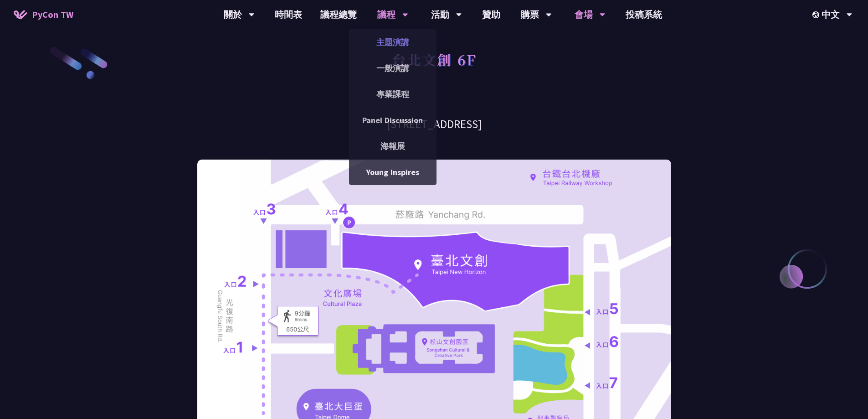 This screenshot has width=868, height=419. What do you see at coordinates (817, 15) in the screenshot?
I see `img: Locale Icon` at bounding box center [817, 15].